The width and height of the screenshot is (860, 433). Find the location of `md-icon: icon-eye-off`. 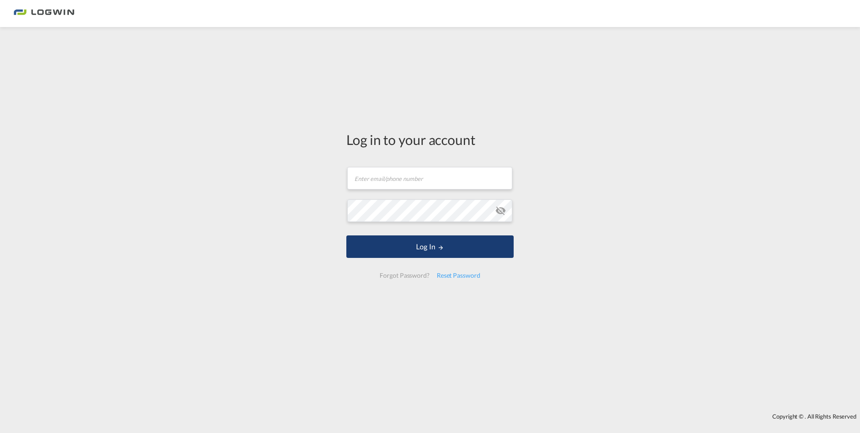

md-icon: icon-eye-off is located at coordinates (501, 211).